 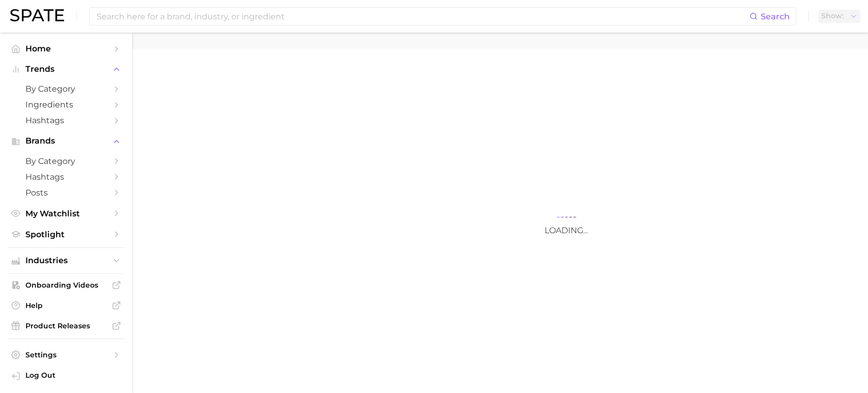 I want to click on a: My Watchlist, so click(x=66, y=213).